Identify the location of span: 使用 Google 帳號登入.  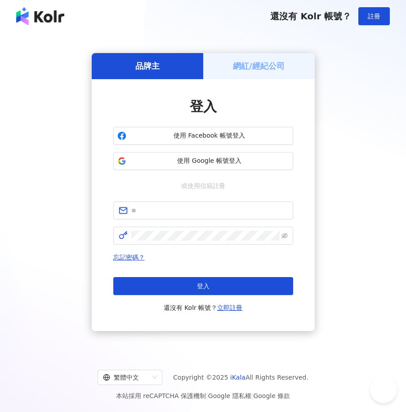
(210, 161).